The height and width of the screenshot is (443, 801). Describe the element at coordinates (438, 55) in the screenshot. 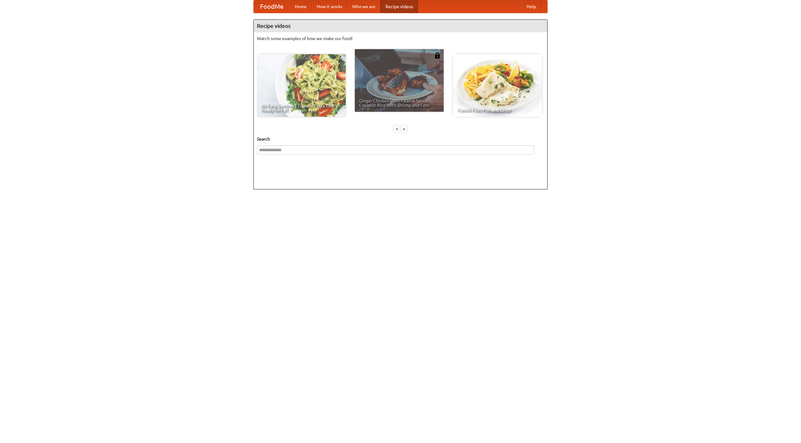

I see `img: 483408.png` at that location.